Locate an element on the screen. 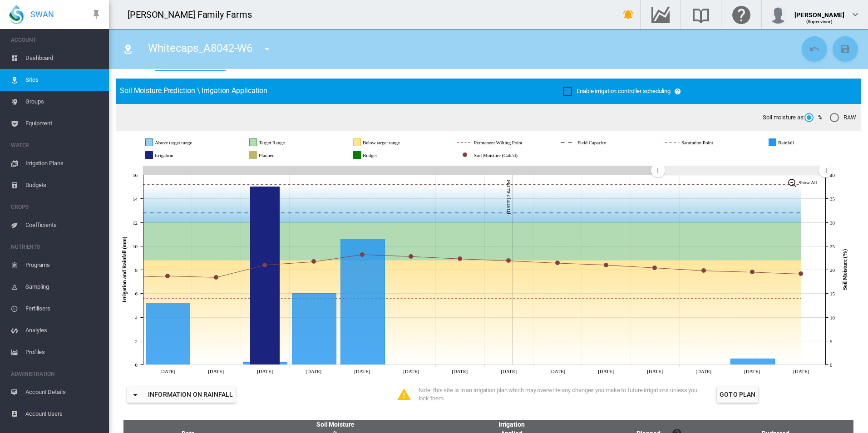 The width and height of the screenshot is (868, 433). g: Irrigation Fri 03 Oct, 2025 15 is located at coordinates (265, 276).